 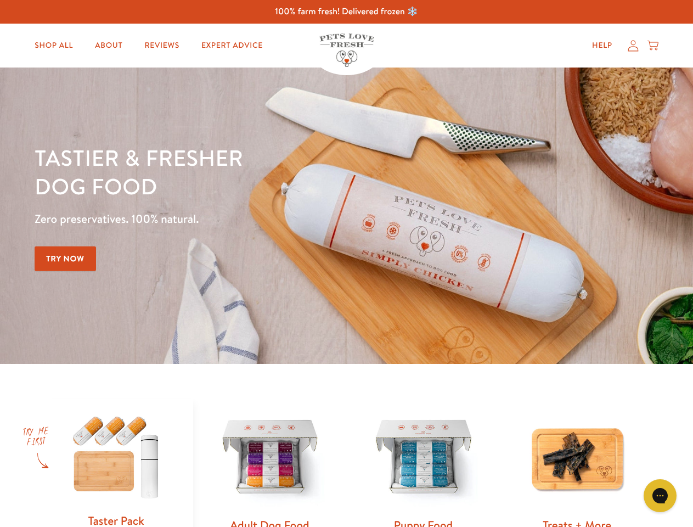 I want to click on a: Shop All, so click(x=54, y=46).